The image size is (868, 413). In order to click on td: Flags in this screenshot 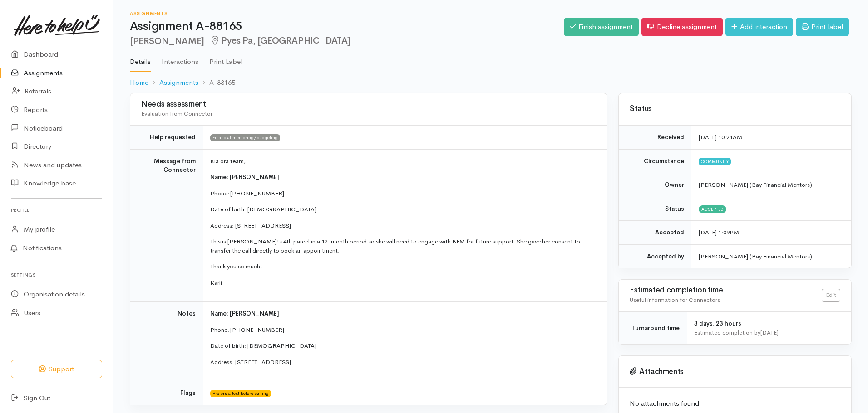, I will do `click(167, 393)`.